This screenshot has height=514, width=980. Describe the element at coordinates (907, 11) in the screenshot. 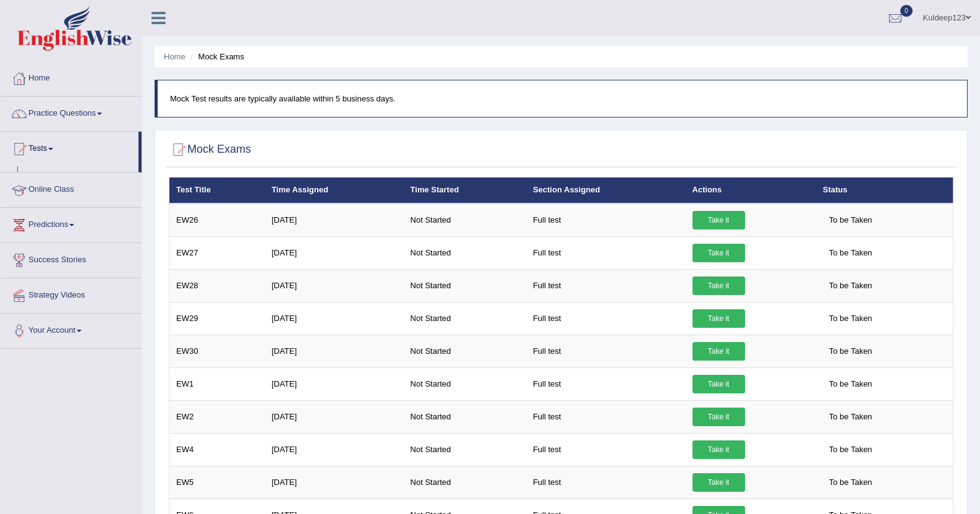

I see `span: 0` at that location.